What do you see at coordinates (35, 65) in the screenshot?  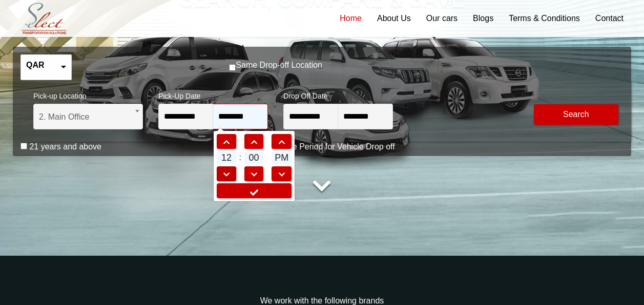 I see `label: QAR` at bounding box center [35, 65].